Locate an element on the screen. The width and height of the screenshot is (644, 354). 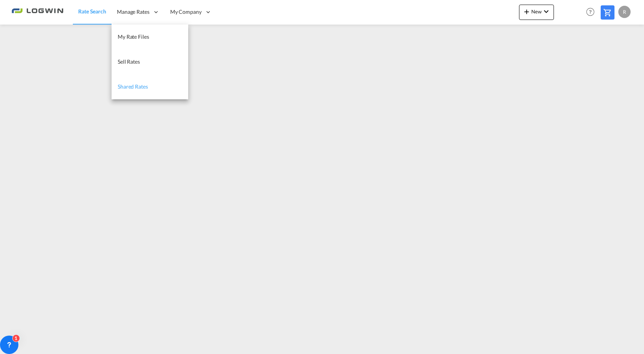
span: Shared Rates is located at coordinates (132, 86).